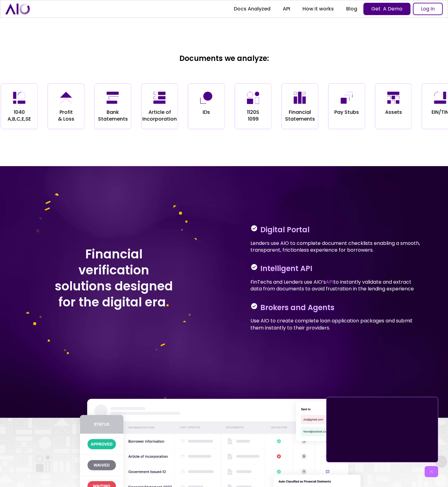 This screenshot has width=448, height=487. What do you see at coordinates (318, 9) in the screenshot?
I see `a: How it works` at bounding box center [318, 9].